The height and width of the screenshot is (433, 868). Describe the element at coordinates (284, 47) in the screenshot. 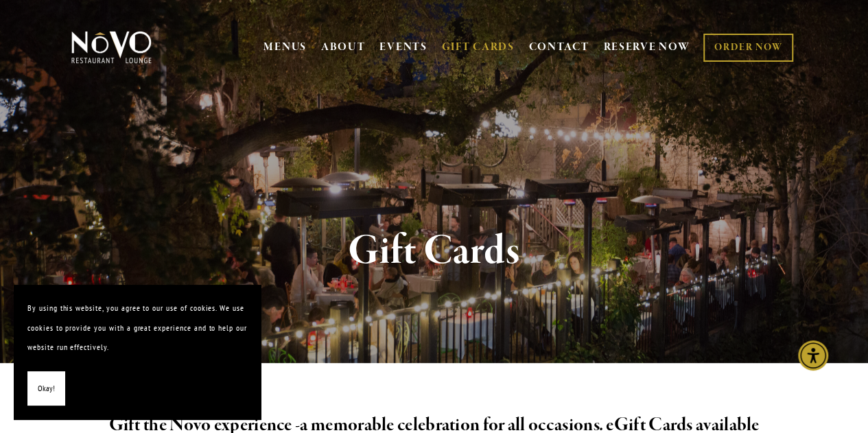

I see `a: MENUS` at that location.